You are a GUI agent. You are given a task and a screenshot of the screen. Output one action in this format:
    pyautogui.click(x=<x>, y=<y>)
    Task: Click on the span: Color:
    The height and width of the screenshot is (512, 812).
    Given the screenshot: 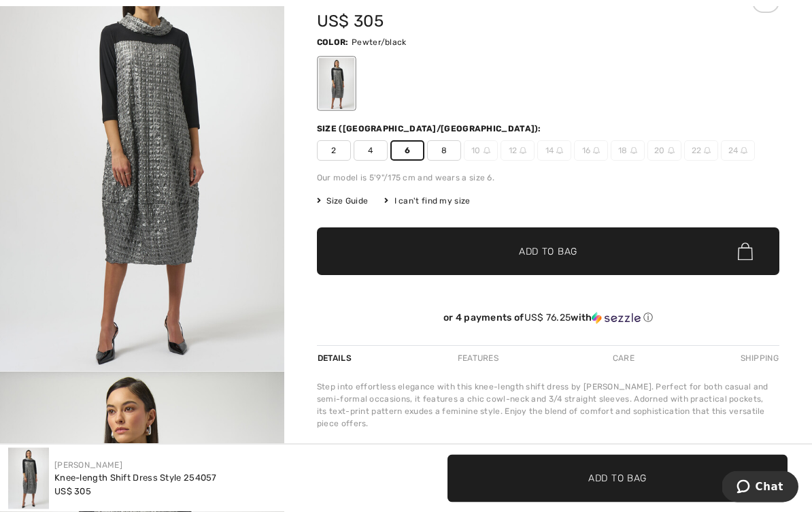 What is the action you would take?
    pyautogui.click(x=332, y=43)
    